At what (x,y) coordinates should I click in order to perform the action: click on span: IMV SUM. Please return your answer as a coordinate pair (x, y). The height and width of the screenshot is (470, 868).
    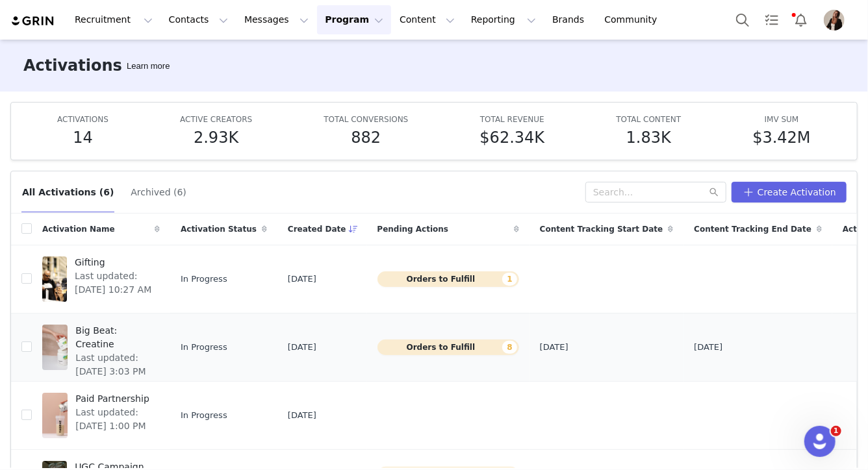
    Looking at the image, I should click on (781, 120).